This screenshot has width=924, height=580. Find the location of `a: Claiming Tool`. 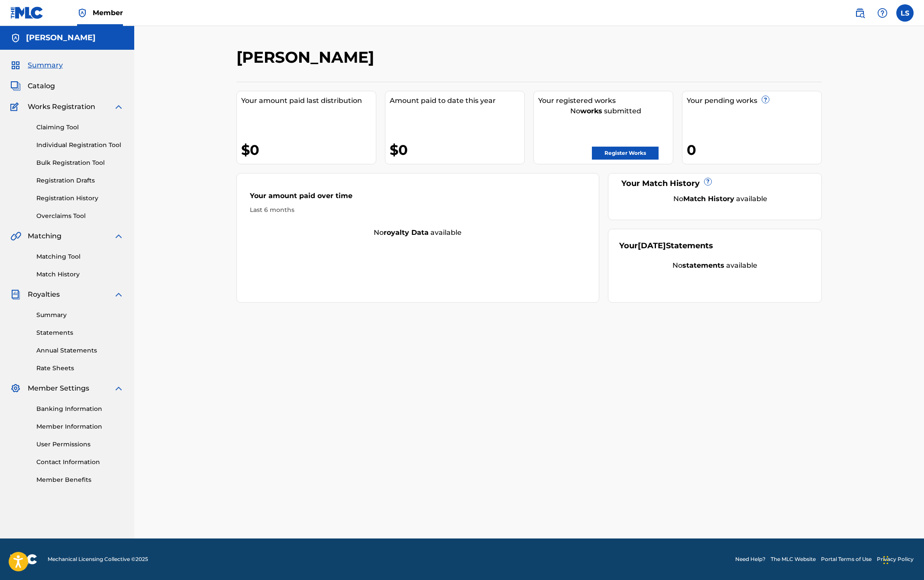

a: Claiming Tool is located at coordinates (80, 127).